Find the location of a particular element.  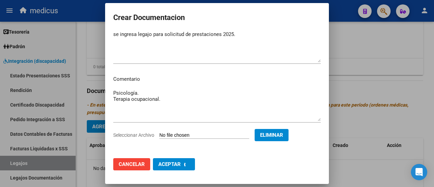

span: Cancelar is located at coordinates (132, 164).